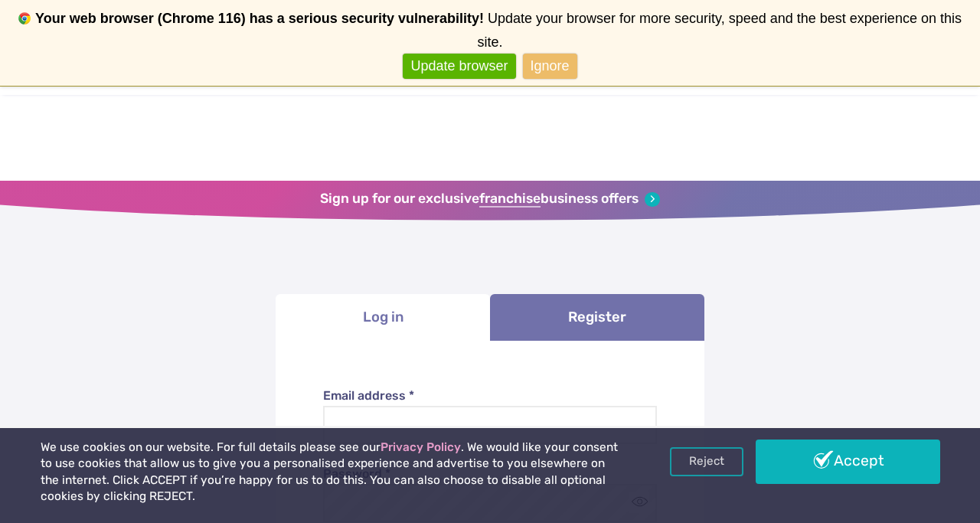 Image resolution: width=980 pixels, height=523 pixels. What do you see at coordinates (489, 199) in the screenshot?
I see `a: Sign up for our exclusivefranchisebusiness offers` at bounding box center [489, 199].